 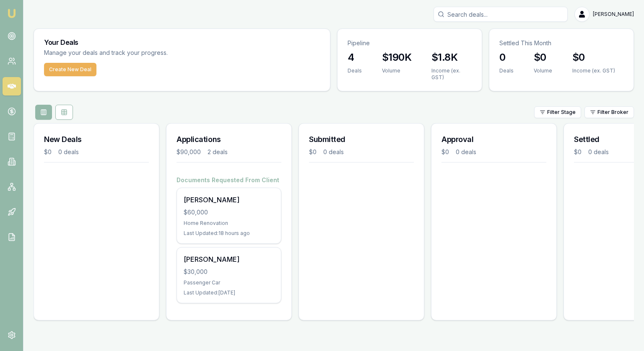 What do you see at coordinates (506, 57) in the screenshot?
I see `h3: 0` at bounding box center [506, 57].